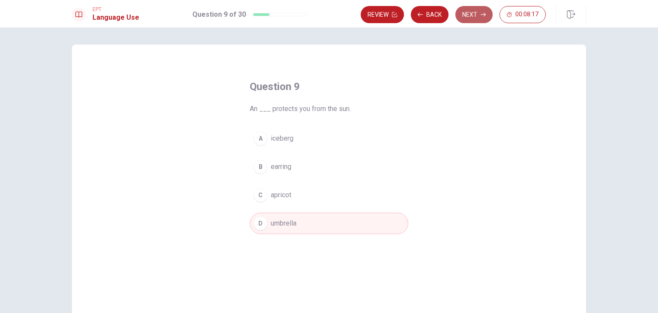  Describe the element at coordinates (261, 167) in the screenshot. I see `div: B` at that location.